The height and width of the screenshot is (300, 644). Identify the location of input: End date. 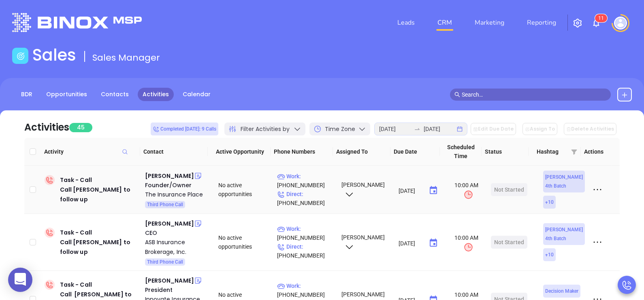
(439, 129).